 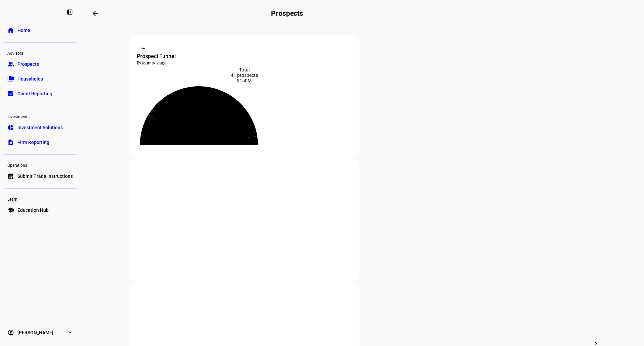 What do you see at coordinates (70, 12) in the screenshot?
I see `eth-mat-symbol: left_panel_close` at bounding box center [70, 12].